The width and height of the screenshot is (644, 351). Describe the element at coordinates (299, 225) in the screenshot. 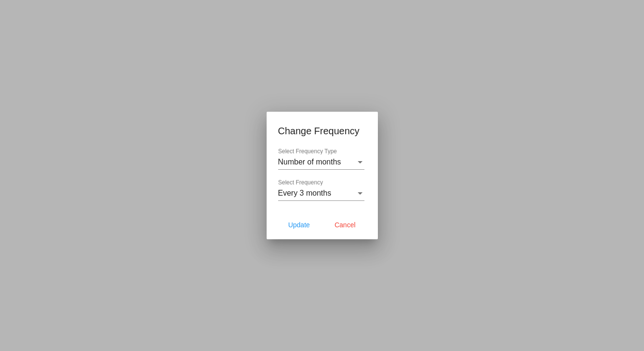

I see `button: Update` at that location.